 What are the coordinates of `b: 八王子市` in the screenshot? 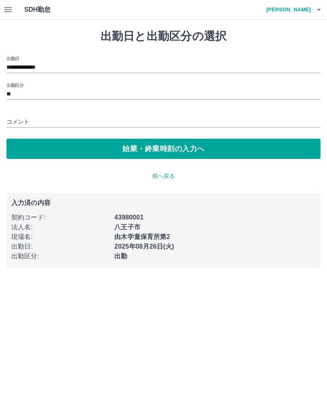 It's located at (127, 227).